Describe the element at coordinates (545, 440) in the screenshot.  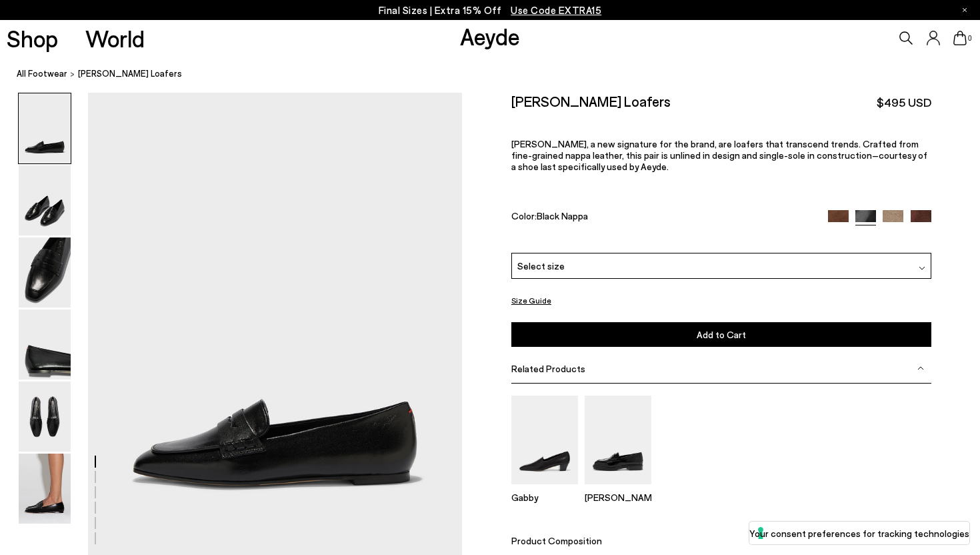
I see `img: Gabby Almond-Toe Loafers` at that location.